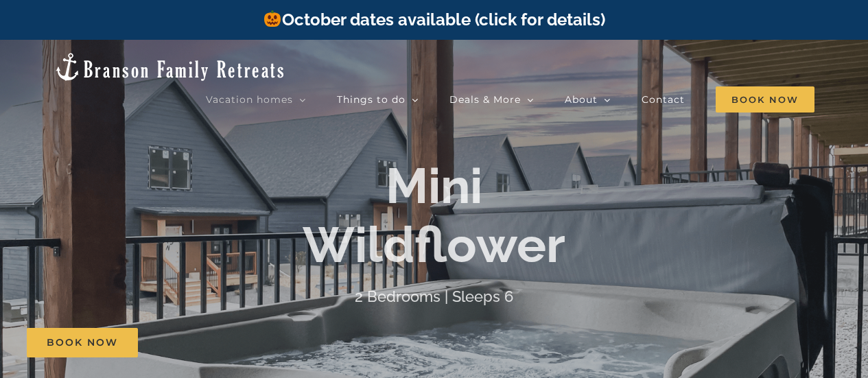 The width and height of the screenshot is (868, 378). Describe the element at coordinates (256, 99) in the screenshot. I see `a: Vacation homes` at that location.